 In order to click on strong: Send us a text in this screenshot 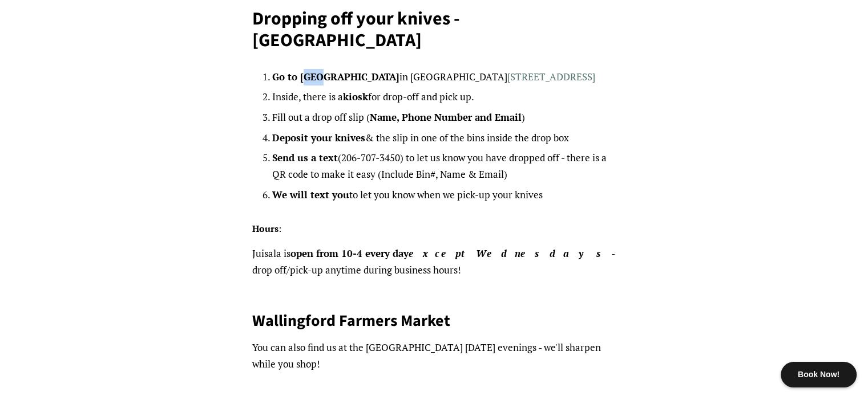, I will do `click(304, 157)`.